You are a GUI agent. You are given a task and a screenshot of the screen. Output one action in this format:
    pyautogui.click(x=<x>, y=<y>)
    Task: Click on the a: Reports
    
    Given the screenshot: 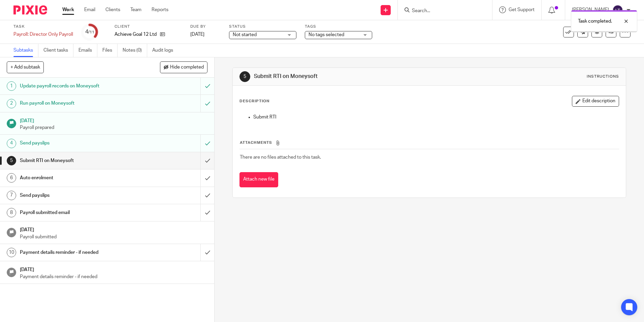 What is the action you would take?
    pyautogui.click(x=160, y=10)
    